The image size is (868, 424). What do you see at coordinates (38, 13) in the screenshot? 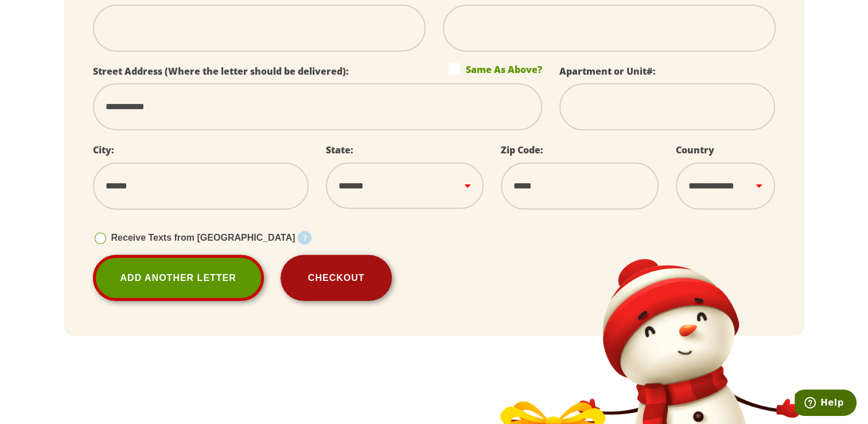
I see `span: Help` at bounding box center [38, 13].